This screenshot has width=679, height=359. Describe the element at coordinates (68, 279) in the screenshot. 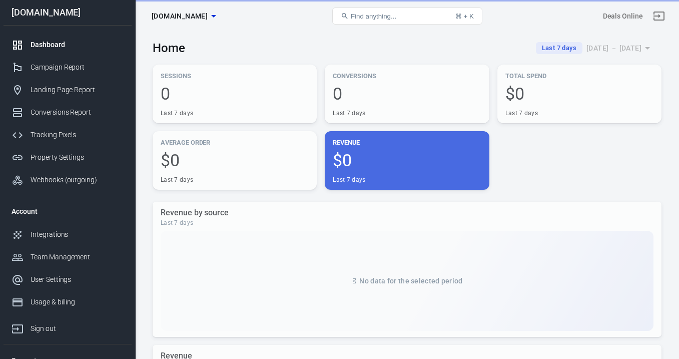

I see `a: User Settings` at that location.